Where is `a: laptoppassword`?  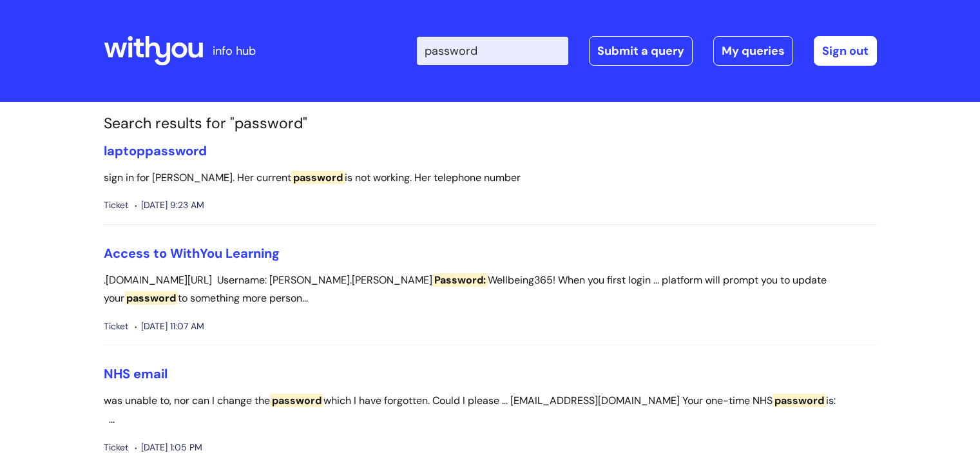 a: laptoppassword is located at coordinates (155, 151).